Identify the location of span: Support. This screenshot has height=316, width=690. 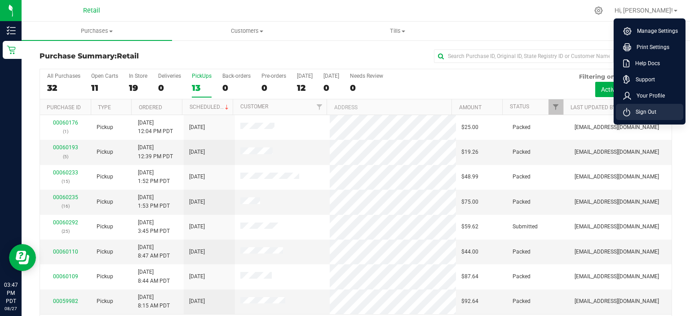
(642, 79).